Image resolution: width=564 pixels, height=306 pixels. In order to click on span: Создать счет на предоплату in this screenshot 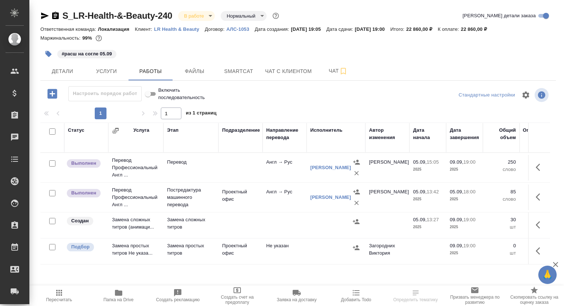, I will do `click(237, 300)`.